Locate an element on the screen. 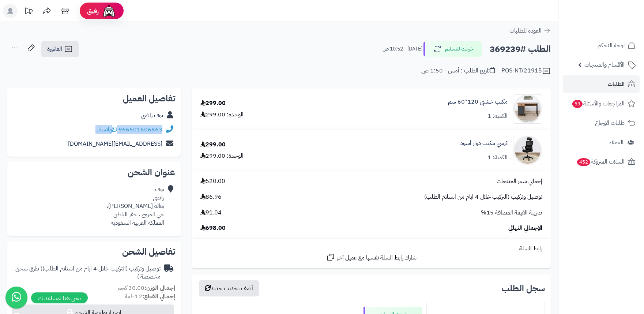 Image resolution: width=644 pixels, height=314 pixels. span: العودة للطلبات is located at coordinates (525, 31).